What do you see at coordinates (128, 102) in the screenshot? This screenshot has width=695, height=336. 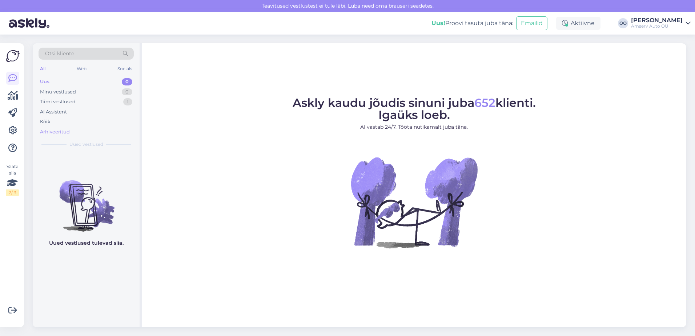 I see `div: 1` at bounding box center [128, 102].